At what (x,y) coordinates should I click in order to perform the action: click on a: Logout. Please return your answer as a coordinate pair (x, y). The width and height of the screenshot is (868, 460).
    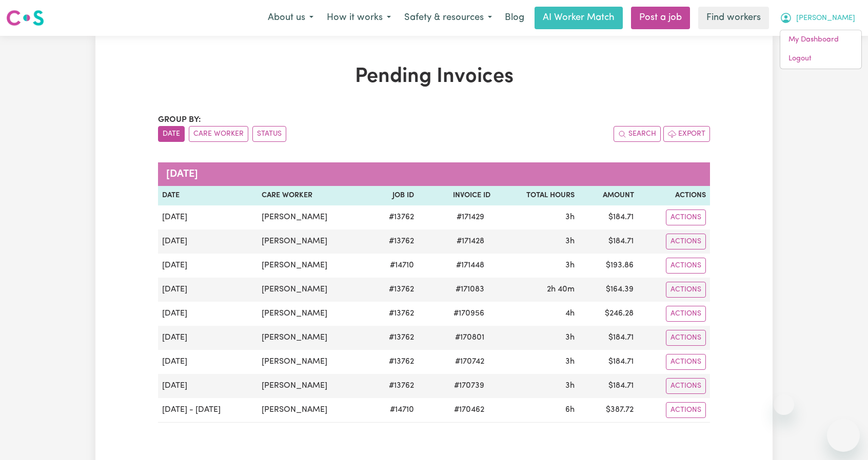
    Looking at the image, I should click on (821, 59).